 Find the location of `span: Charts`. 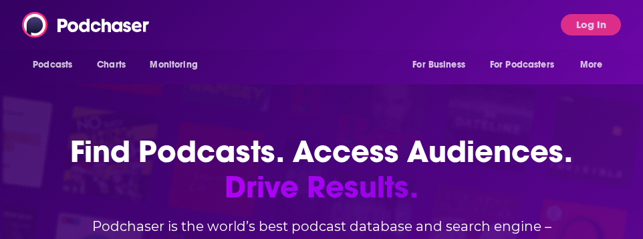

span: Charts is located at coordinates (111, 65).